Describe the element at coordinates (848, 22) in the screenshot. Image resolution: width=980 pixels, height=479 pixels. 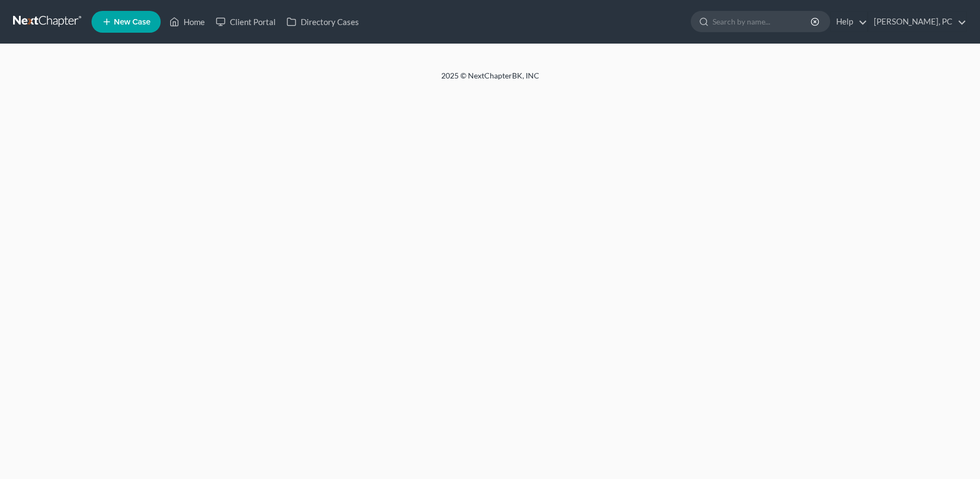
I see `a: Help` at that location.